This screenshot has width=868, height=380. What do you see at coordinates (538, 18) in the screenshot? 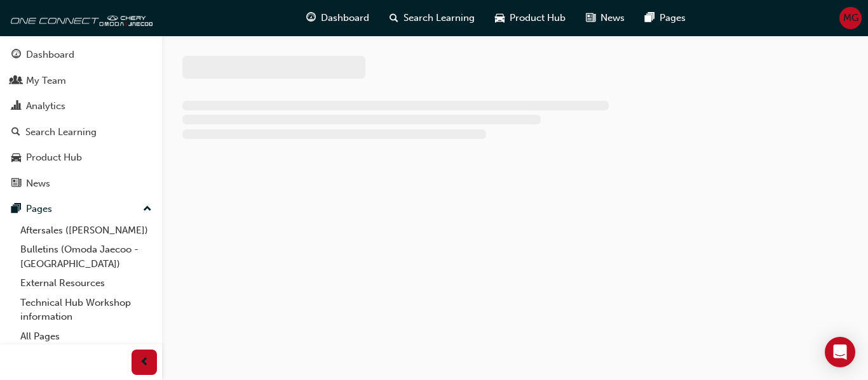
I see `span: Product Hub` at bounding box center [538, 18].